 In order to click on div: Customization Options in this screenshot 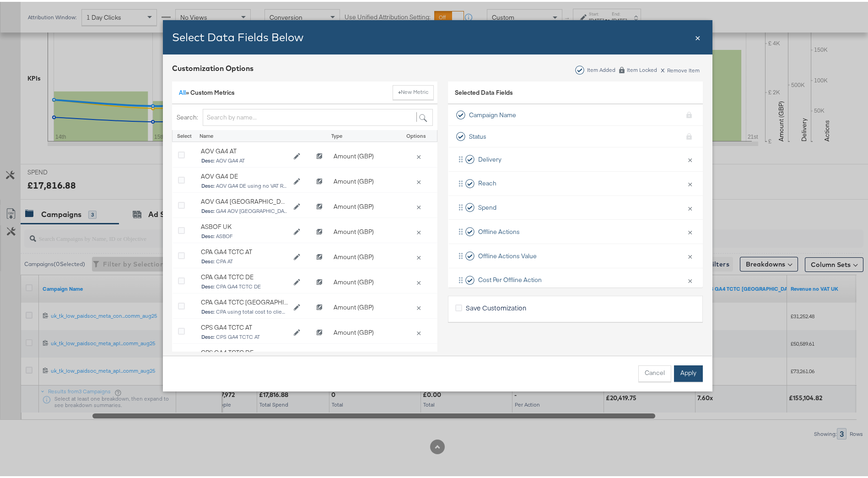, I will do `click(213, 66)`.